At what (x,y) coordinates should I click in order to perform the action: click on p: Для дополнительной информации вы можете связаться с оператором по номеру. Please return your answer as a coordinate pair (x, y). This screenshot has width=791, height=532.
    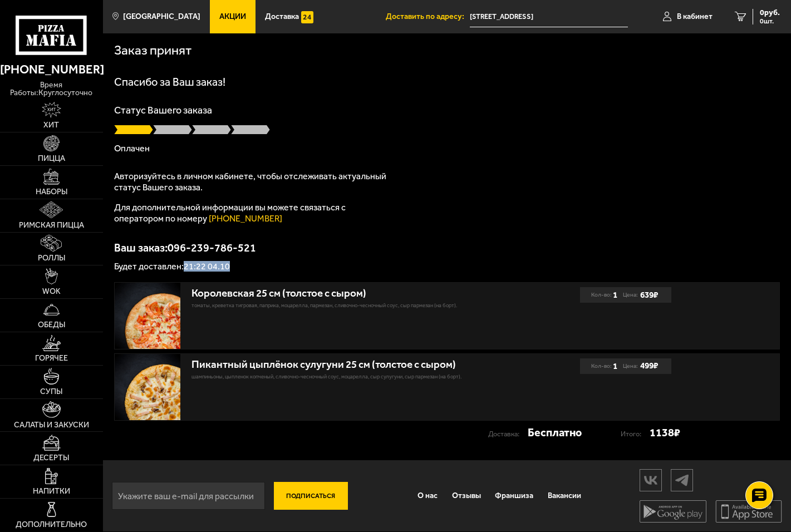
    Looking at the image, I should click on (253, 213).